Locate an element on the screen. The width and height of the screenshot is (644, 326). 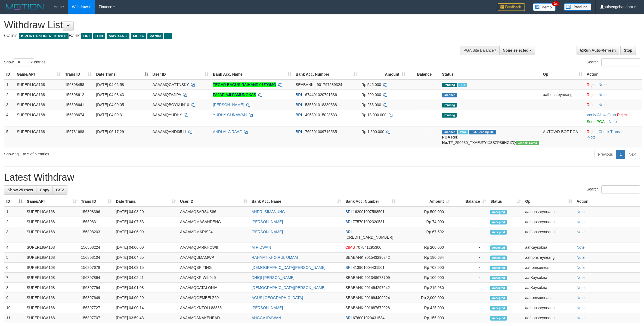
td: Rp 180,684 is located at coordinates (425, 258).